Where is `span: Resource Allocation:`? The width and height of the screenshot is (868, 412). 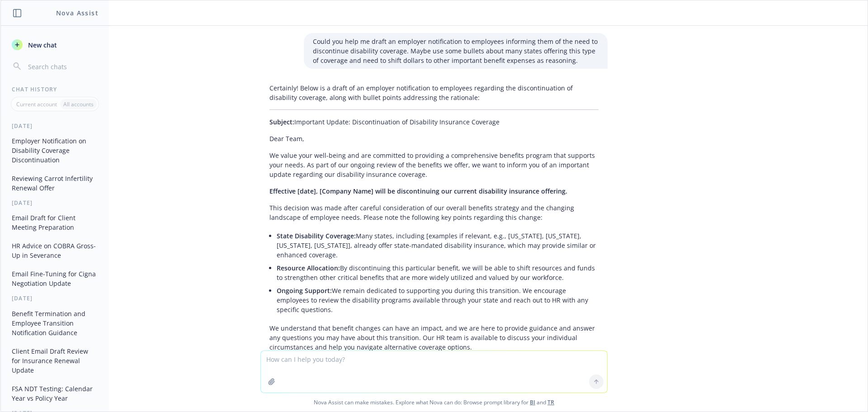 span: Resource Allocation: is located at coordinates (308, 267).